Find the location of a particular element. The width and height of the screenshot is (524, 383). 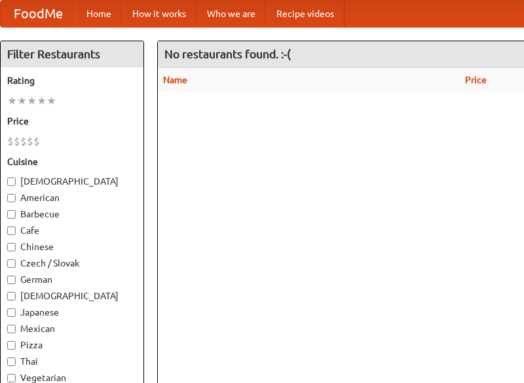

input: American is located at coordinates (11, 198).